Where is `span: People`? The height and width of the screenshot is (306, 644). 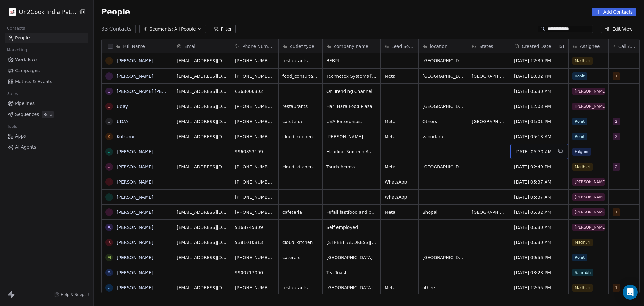
span: People is located at coordinates (22, 38).